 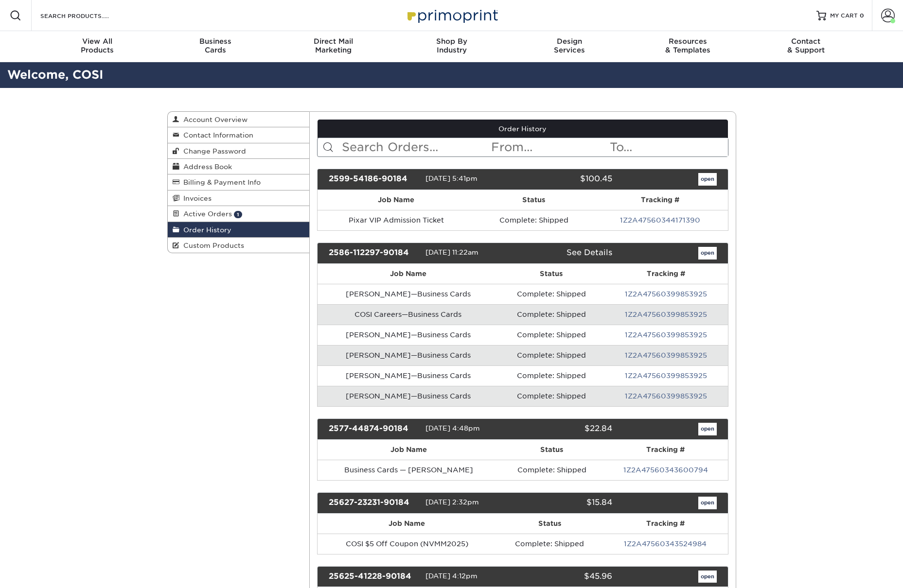 What do you see at coordinates (806, 45) in the screenshot?
I see `div: & Support` at bounding box center [806, 45].